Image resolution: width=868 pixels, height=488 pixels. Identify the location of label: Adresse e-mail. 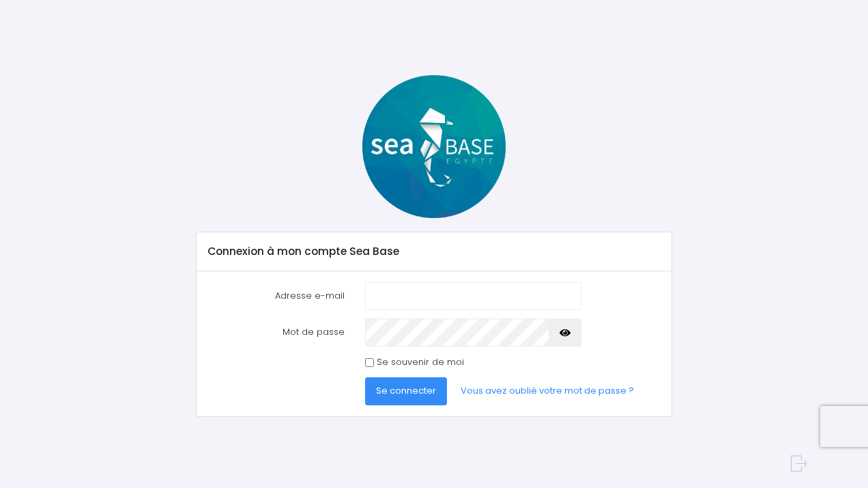
(276, 296).